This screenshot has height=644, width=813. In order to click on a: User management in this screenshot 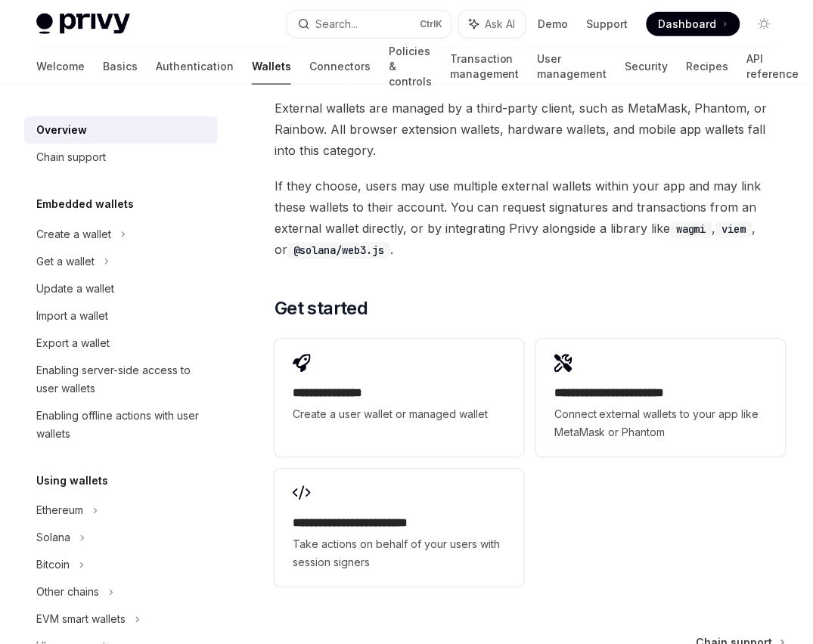, I will do `click(572, 66)`.